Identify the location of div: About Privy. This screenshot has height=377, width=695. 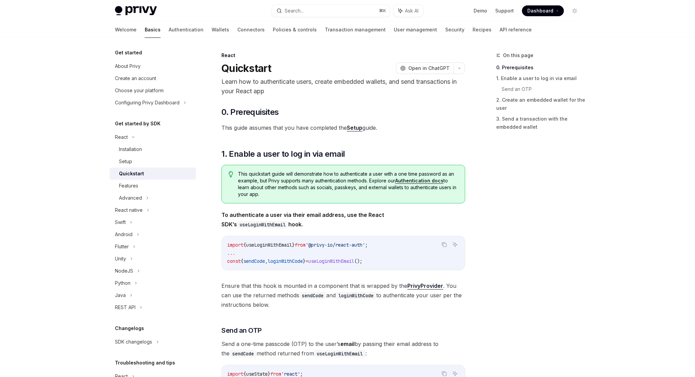
(128, 66).